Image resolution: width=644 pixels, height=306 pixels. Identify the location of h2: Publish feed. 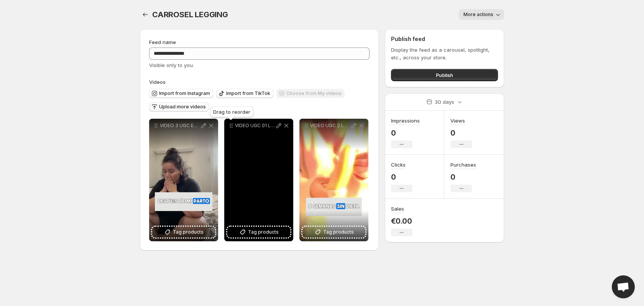
(444, 39).